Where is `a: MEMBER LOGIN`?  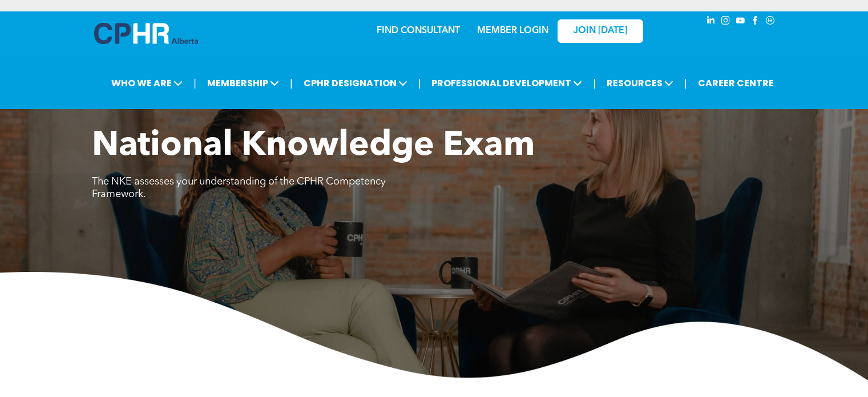 a: MEMBER LOGIN is located at coordinates (512, 31).